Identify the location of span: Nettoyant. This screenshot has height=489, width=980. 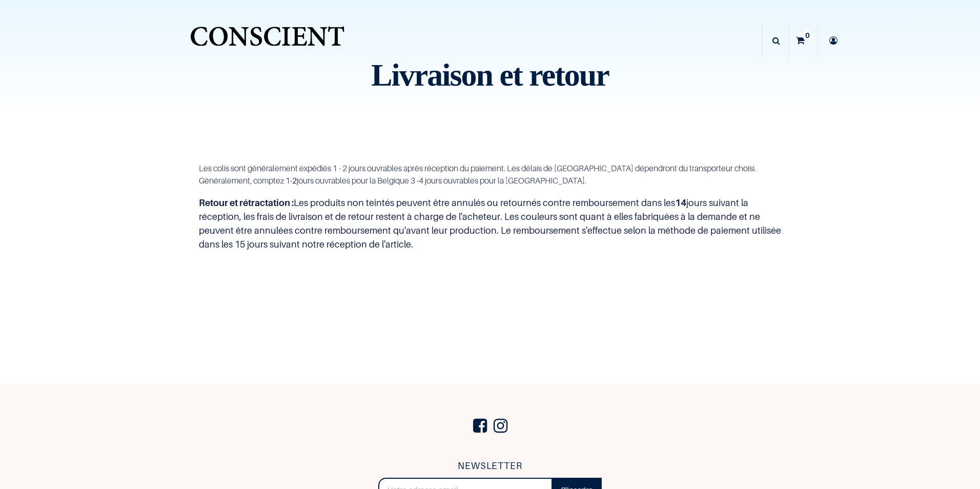
(552, 40).